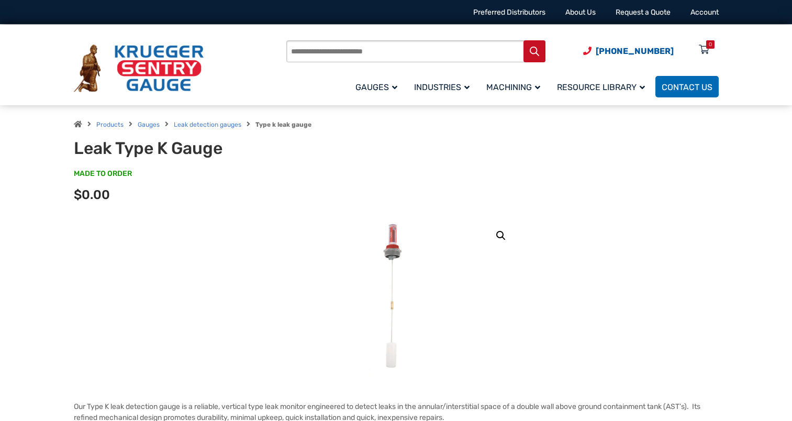 This screenshot has width=792, height=421. Describe the element at coordinates (515, 86) in the screenshot. I see `a: Machining` at that location.